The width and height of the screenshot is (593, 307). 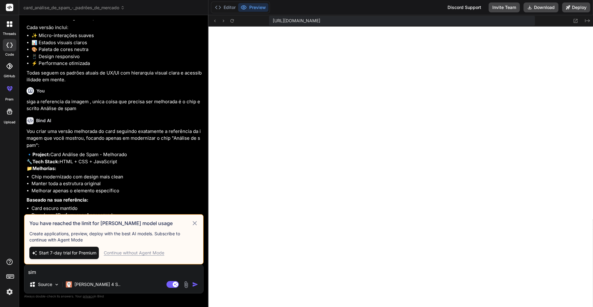 What do you see at coordinates (117, 183) in the screenshot?
I see `li: Manter toda a estrutura original` at bounding box center [117, 183].